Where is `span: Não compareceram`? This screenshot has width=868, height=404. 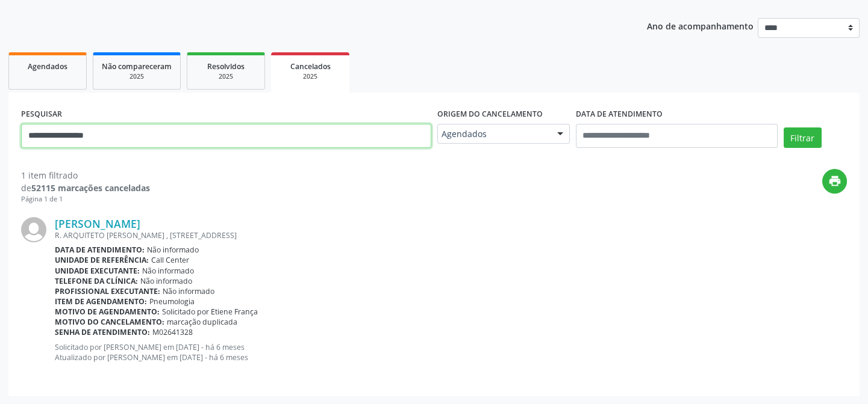 span: Não compareceram is located at coordinates (137, 66).